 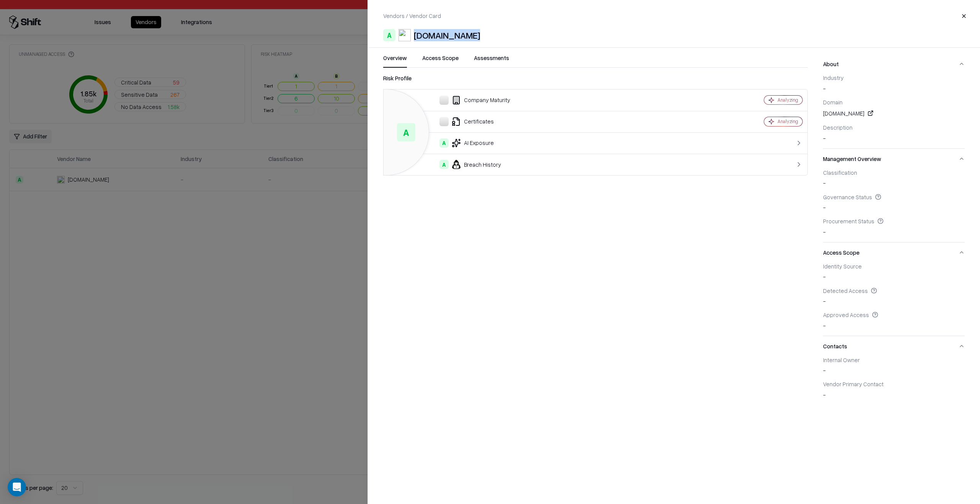 What do you see at coordinates (894, 197) in the screenshot?
I see `div: Governance Status` at bounding box center [894, 197].